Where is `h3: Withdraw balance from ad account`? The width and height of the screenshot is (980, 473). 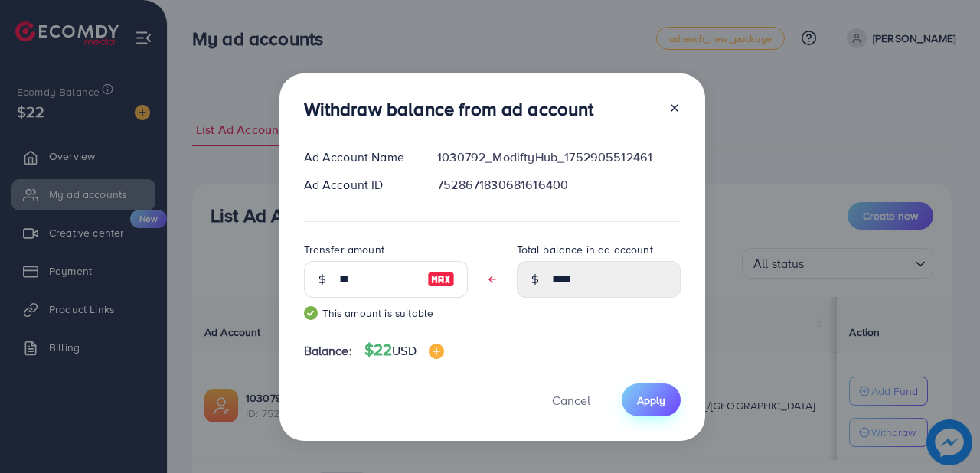
h3: Withdraw balance from ad account is located at coordinates (449, 109).